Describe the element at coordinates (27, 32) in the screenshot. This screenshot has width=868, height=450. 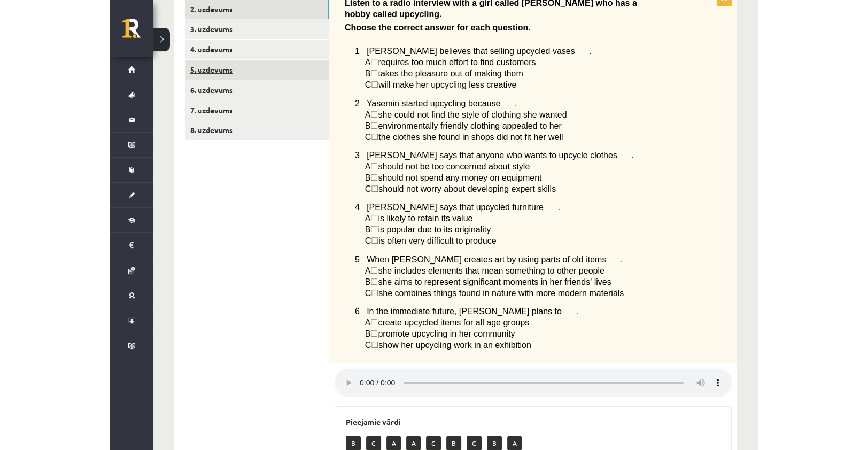
I see `a: Rīgas 1. Tālmācības vidusskola` at that location.